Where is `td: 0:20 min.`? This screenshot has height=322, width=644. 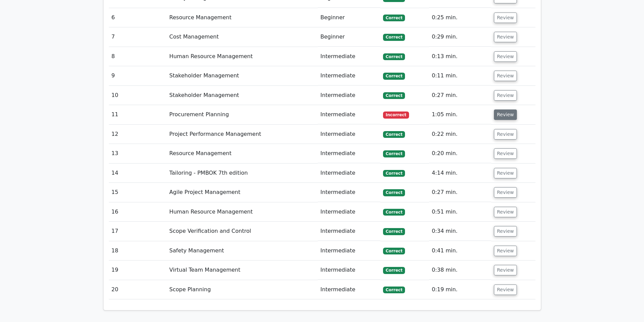 td: 0:20 min. is located at coordinates (460, 154).